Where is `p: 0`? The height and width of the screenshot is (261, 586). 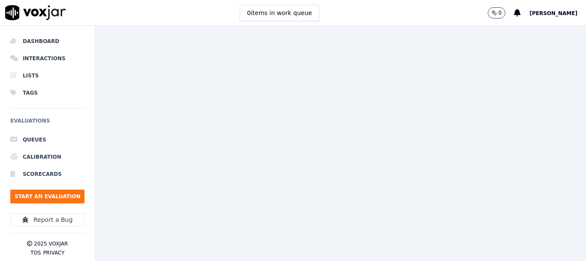 p: 0 is located at coordinates (501, 13).